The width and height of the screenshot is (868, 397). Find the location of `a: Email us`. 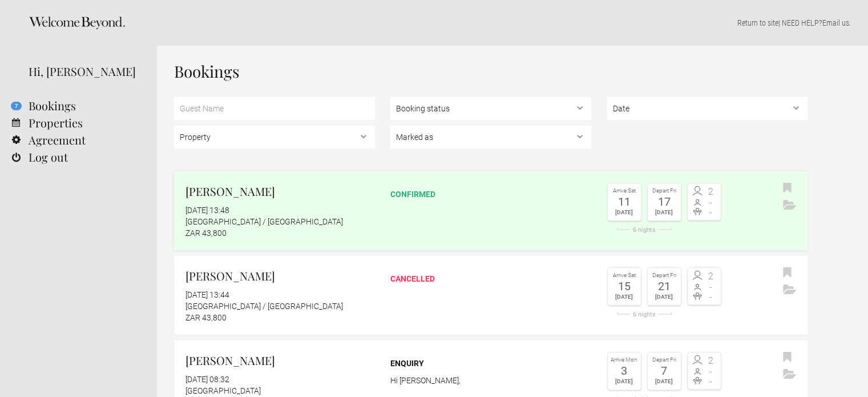

a: Email us is located at coordinates (836, 23).